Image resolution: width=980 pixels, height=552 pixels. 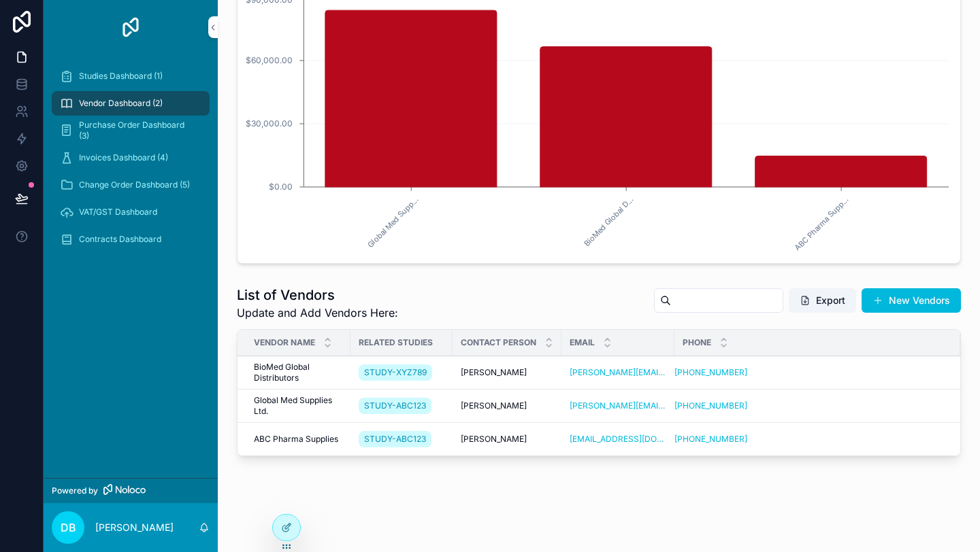 What do you see at coordinates (269, 60) in the screenshot?
I see `tspan: $60,000.00` at bounding box center [269, 60].